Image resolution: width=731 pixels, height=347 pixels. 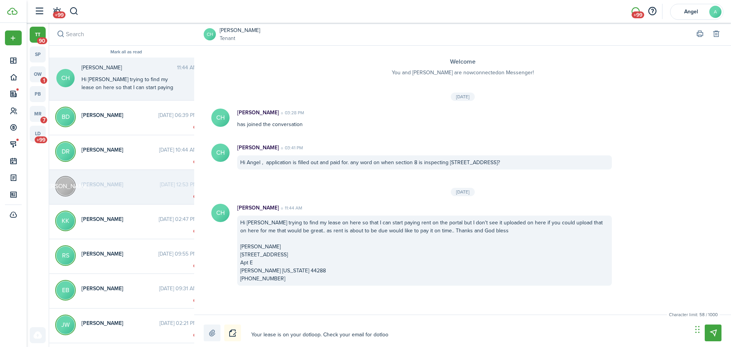 What do you see at coordinates (65, 325) in the screenshot?
I see `avatar-text: JW` at bounding box center [65, 325].